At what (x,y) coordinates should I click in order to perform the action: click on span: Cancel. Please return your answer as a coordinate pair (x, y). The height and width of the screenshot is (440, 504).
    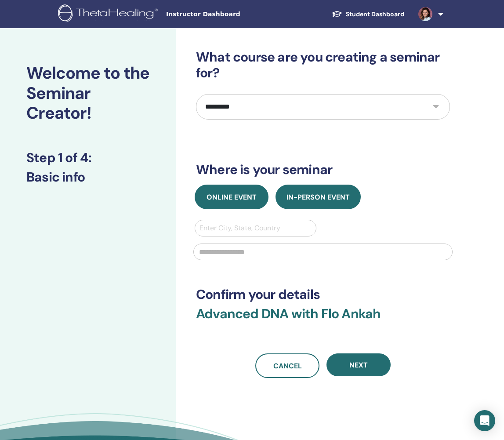
    Looking at the image, I should click on (288, 366).